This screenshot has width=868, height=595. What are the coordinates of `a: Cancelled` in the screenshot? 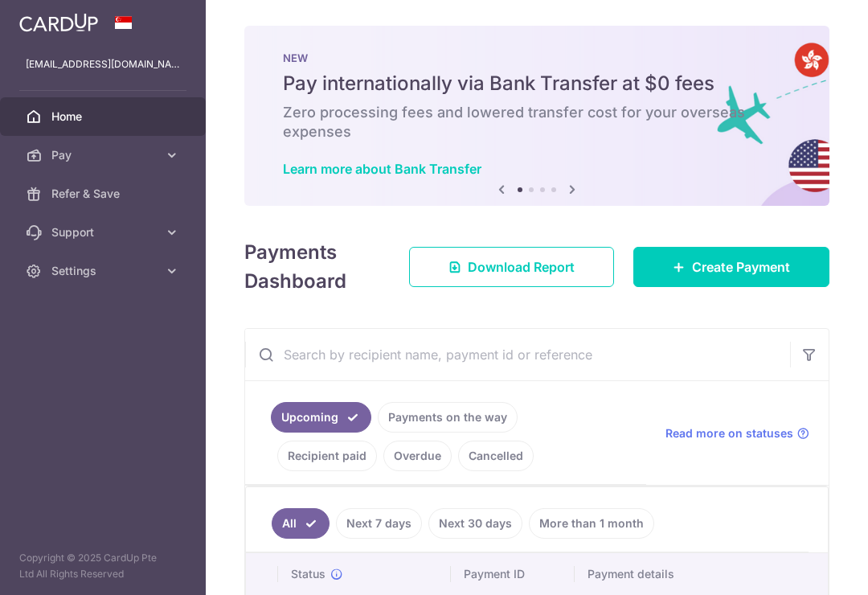 It's located at (496, 455).